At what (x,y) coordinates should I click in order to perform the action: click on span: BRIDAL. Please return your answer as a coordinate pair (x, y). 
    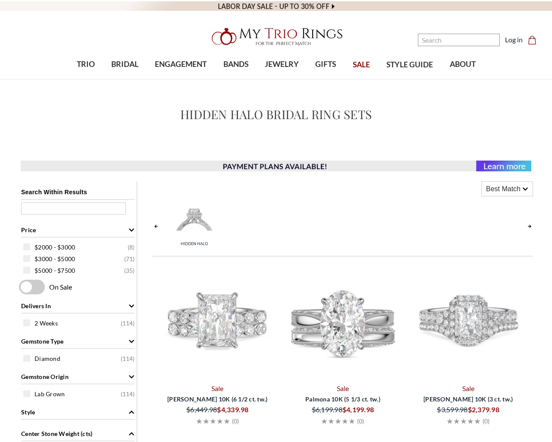
    Looking at the image, I should click on (125, 64).